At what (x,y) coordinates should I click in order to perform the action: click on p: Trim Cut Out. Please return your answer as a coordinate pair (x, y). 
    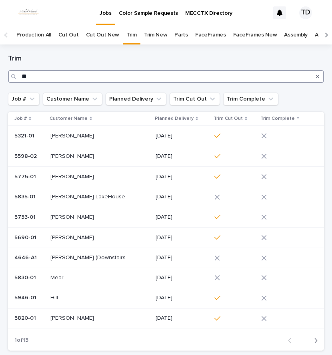
    Looking at the image, I should click on (228, 119).